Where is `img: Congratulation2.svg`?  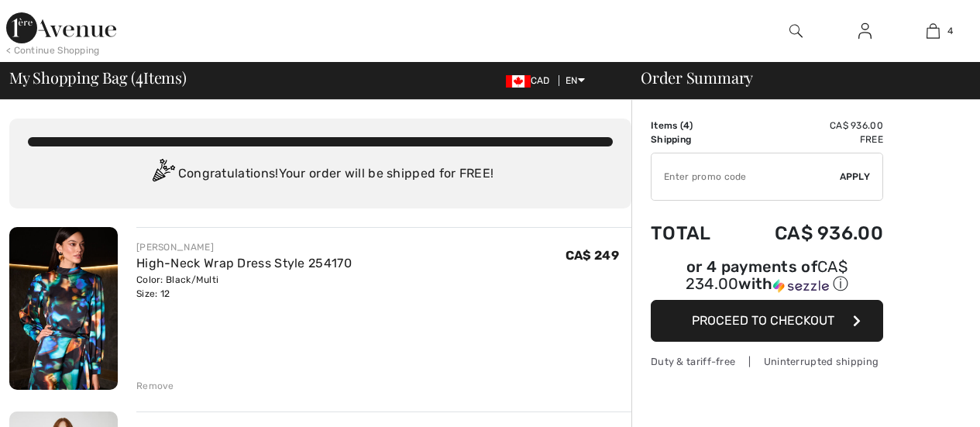 img: Congratulation2.svg is located at coordinates (163, 175).